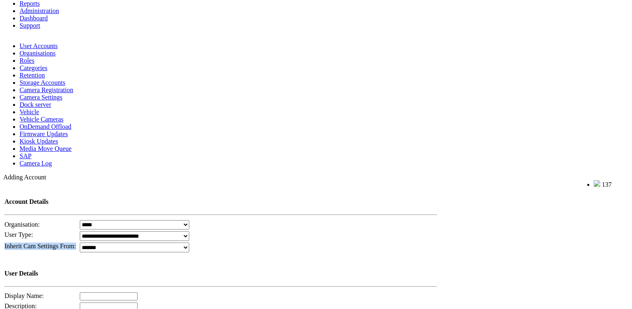 This screenshot has height=309, width=632. What do you see at coordinates (22, 224) in the screenshot?
I see `span: Organisation:` at bounding box center [22, 224].